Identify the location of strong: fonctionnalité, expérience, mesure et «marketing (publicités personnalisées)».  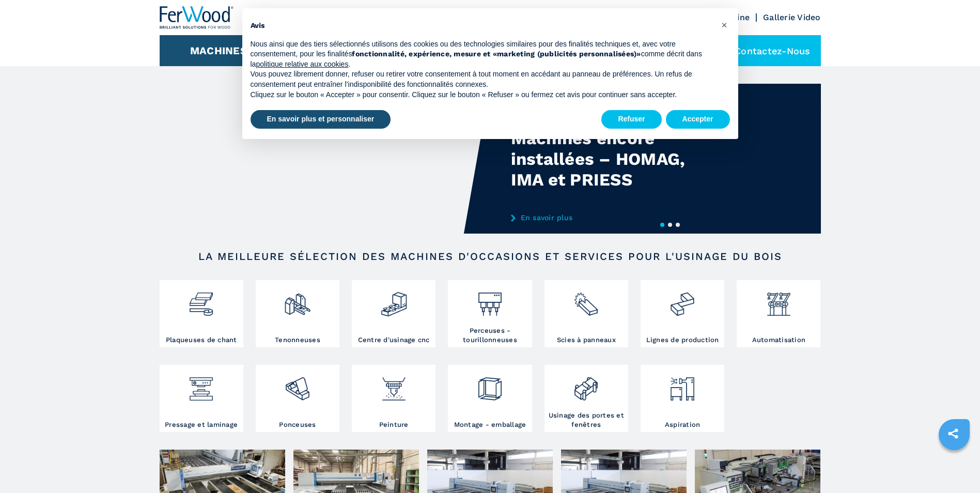
(496, 54).